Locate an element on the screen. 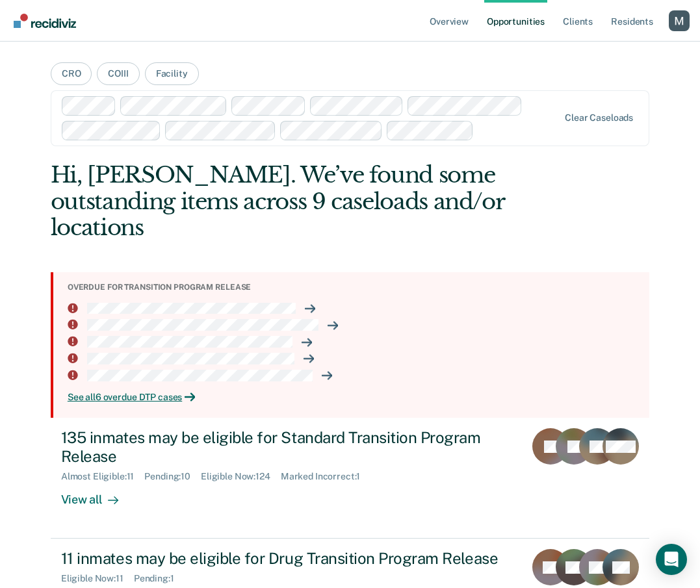  div: 11 inmates may be eligible for Drug Transition Program Release is located at coordinates (287, 558).